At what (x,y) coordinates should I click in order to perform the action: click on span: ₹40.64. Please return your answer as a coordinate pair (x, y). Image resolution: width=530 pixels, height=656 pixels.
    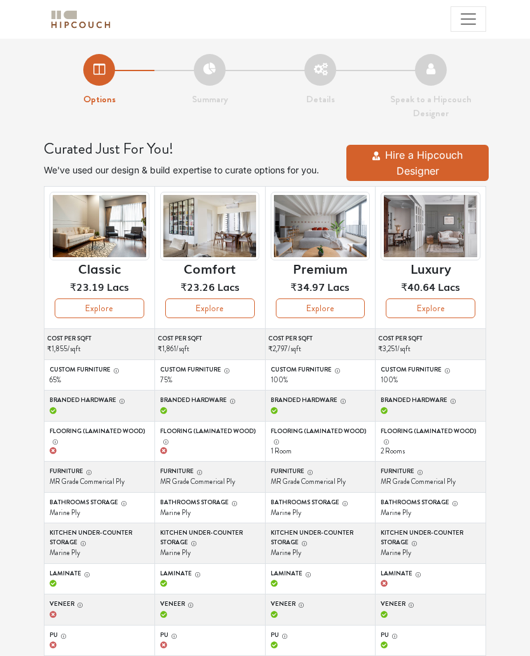
    Looking at the image, I should click on (418, 286).